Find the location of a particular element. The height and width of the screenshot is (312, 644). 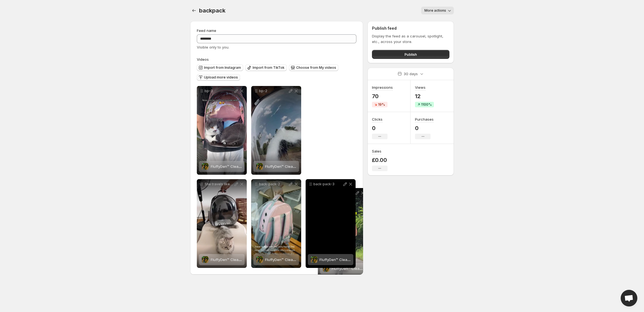

p: bp-3 is located at coordinates (219, 91).